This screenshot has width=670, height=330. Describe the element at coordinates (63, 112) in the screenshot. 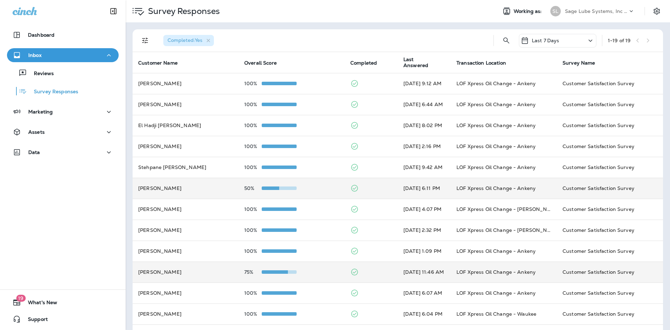

I see `button: Marketing` at that location.